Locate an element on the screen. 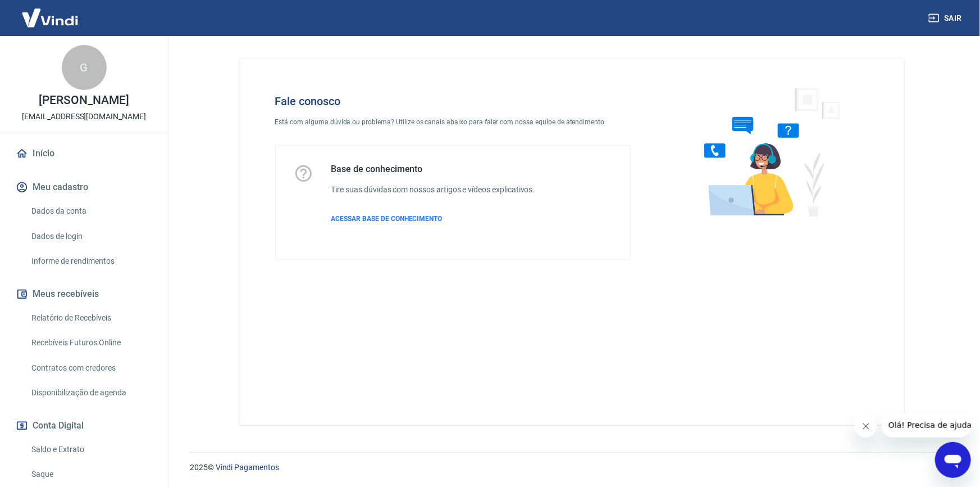 The width and height of the screenshot is (980, 487). div: G is located at coordinates (84, 67).